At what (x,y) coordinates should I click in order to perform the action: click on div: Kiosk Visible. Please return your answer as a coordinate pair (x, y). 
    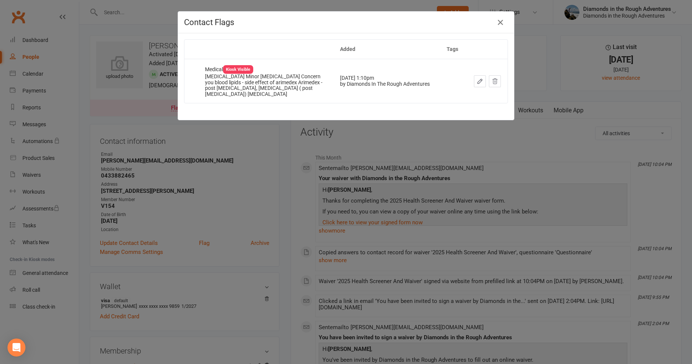
    Looking at the image, I should click on (238, 69).